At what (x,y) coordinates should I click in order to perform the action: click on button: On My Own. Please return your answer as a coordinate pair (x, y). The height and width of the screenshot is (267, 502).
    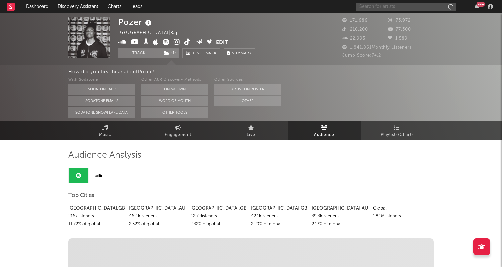
    Looking at the image, I should click on (175, 89).